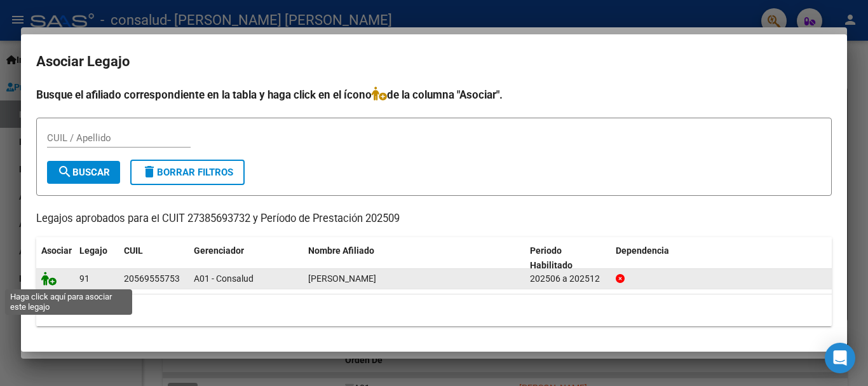 Image resolution: width=868 pixels, height=386 pixels. What do you see at coordinates (413, 258) in the screenshot?
I see `datatable-header-cell: Nombre Afiliado` at bounding box center [413, 258].